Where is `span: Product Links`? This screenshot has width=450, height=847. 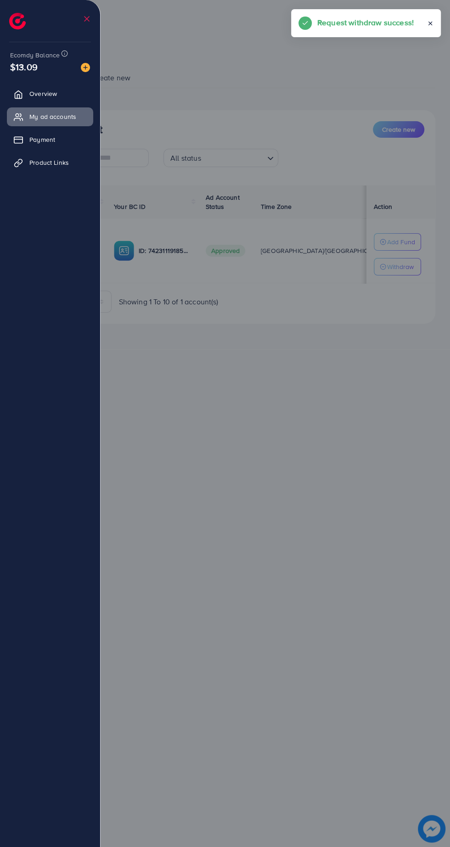 span: Product Links is located at coordinates (49, 163).